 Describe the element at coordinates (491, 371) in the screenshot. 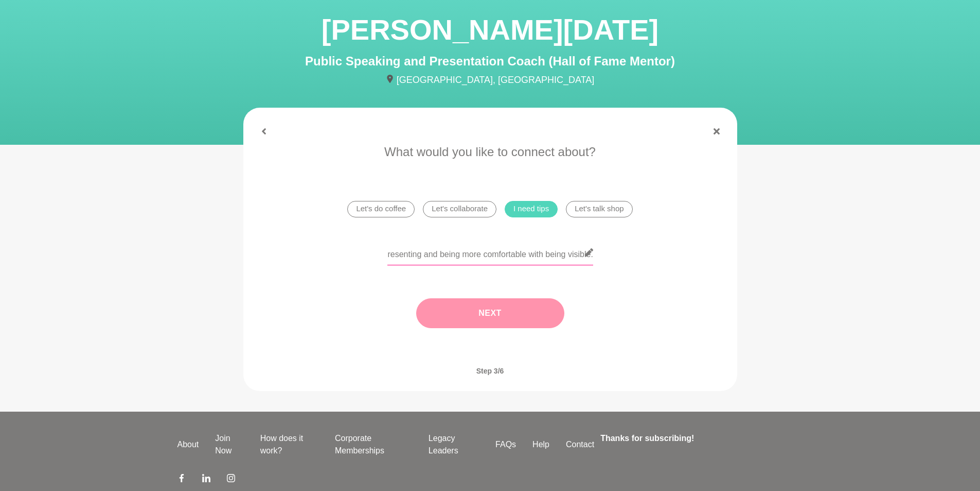

I see `span: Step 3/6` at that location.